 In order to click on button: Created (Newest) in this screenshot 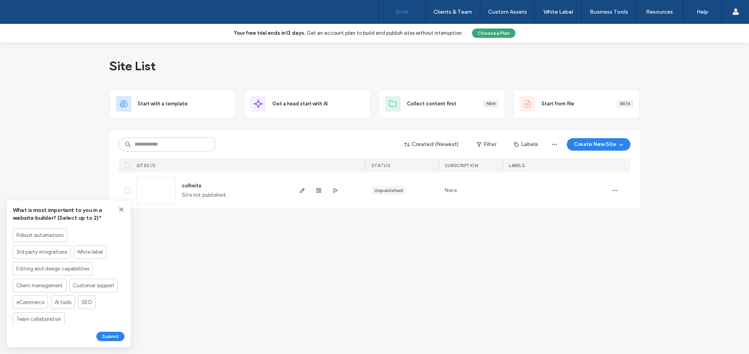, I will do `click(432, 144)`.